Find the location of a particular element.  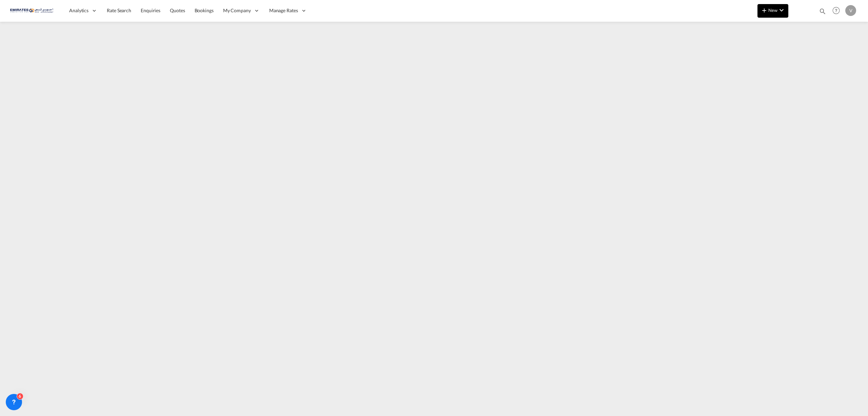

img: c67187802a5a11ec94275b5db69a26e6.png is located at coordinates (33, 11).